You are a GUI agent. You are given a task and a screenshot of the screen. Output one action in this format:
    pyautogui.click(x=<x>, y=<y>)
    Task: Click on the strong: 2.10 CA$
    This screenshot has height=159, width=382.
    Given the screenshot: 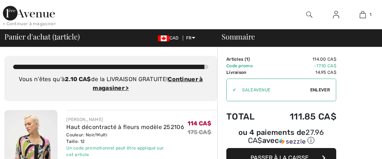 What is the action you would take?
    pyautogui.click(x=78, y=79)
    